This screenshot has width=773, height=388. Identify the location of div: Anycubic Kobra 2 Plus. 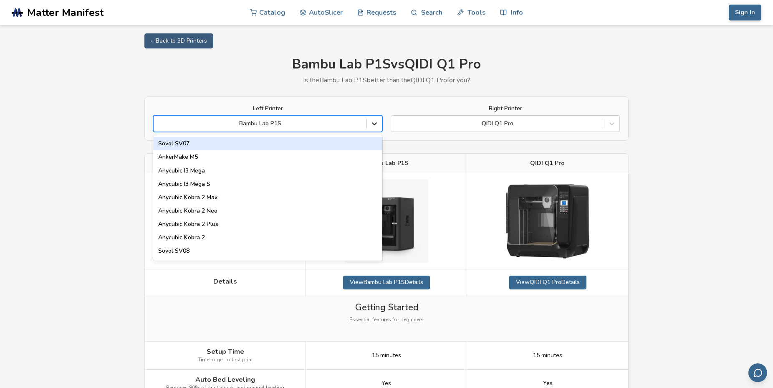
(267, 224).